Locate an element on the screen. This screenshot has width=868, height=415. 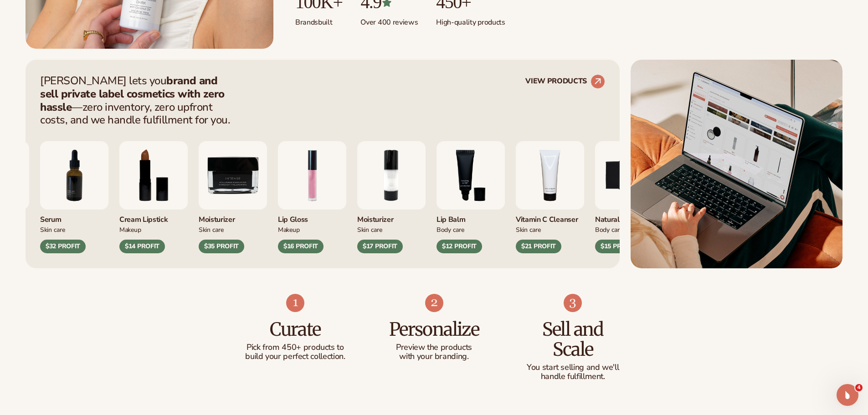
h3: Personalize is located at coordinates (434, 329).